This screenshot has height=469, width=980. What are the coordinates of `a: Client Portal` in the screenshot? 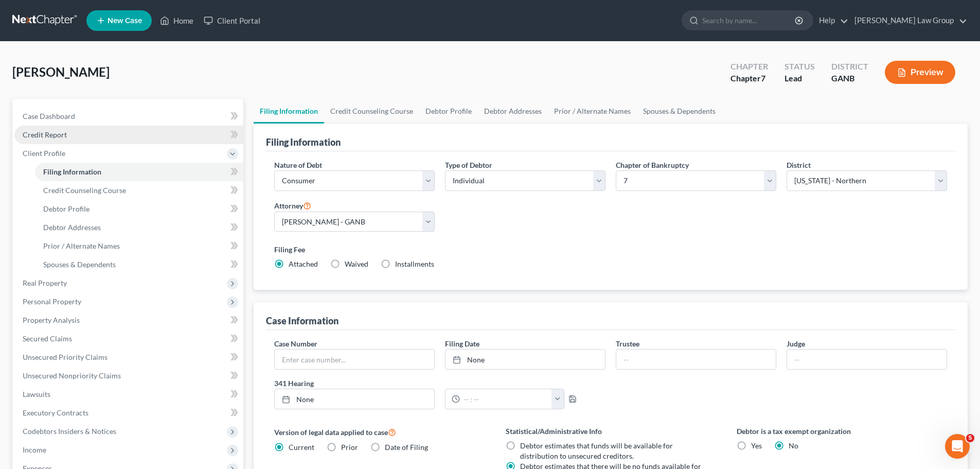 It's located at (232, 20).